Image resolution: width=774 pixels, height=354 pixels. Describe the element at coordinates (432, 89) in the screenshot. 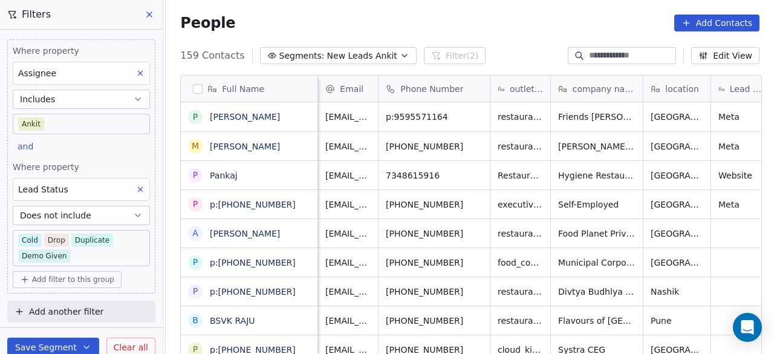

I see `span: Phone Number` at that location.